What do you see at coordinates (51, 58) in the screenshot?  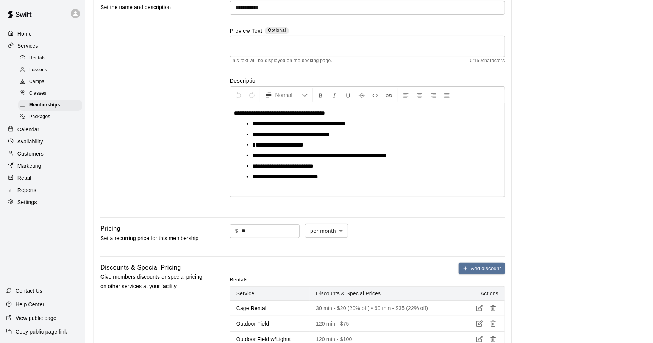 I see `a: Rentals` at bounding box center [51, 58].